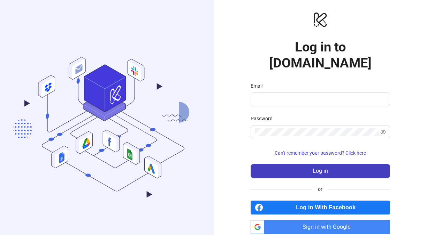 The width and height of the screenshot is (427, 235). I want to click on span: Sign in with Google, so click(328, 227).